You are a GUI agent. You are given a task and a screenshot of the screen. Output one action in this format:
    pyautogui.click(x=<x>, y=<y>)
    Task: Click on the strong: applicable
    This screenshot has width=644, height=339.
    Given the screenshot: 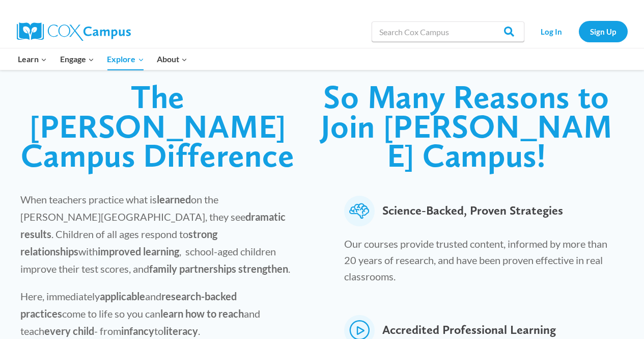 What is the action you would take?
    pyautogui.click(x=122, y=296)
    